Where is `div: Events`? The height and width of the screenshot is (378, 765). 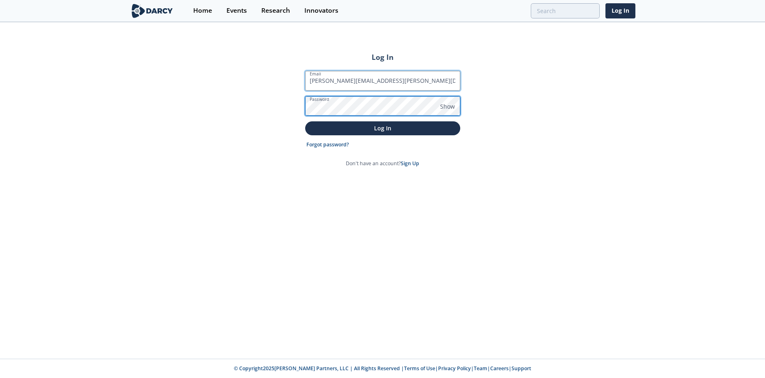
div: Events is located at coordinates (237, 11).